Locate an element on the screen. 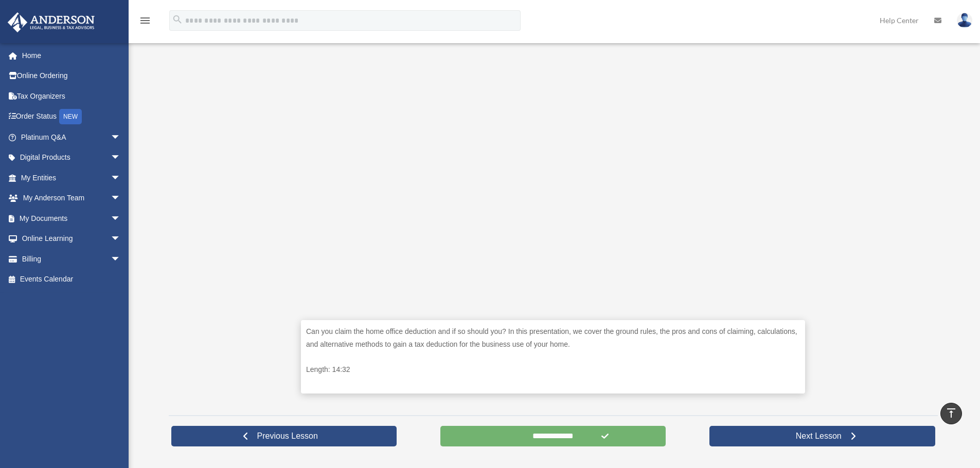  span: Next Lesson is located at coordinates (818, 436).